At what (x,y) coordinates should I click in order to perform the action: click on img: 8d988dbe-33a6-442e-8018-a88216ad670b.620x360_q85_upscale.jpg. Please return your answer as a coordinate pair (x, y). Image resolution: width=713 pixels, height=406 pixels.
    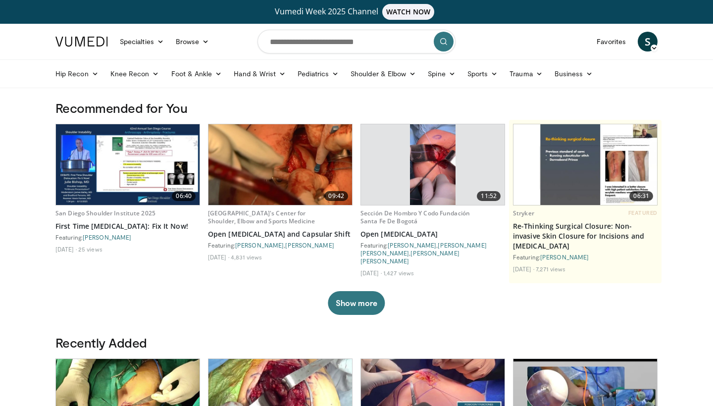
    Looking at the image, I should click on (280, 164).